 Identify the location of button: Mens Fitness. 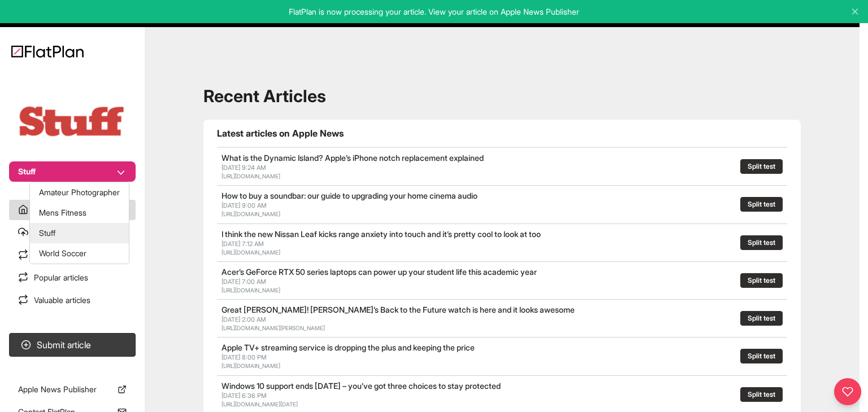
(79, 213).